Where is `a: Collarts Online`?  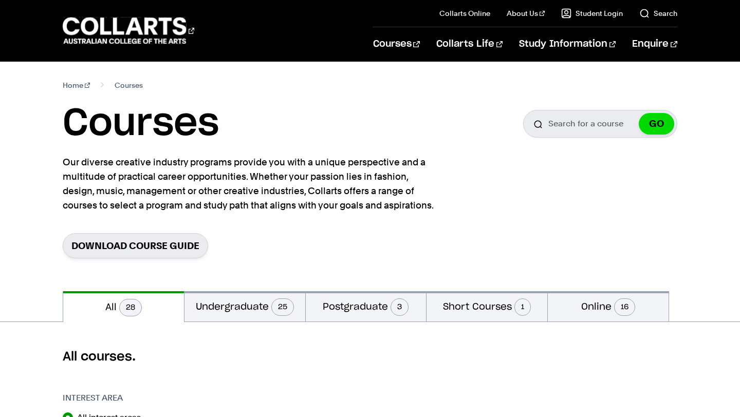 a: Collarts Online is located at coordinates (464, 13).